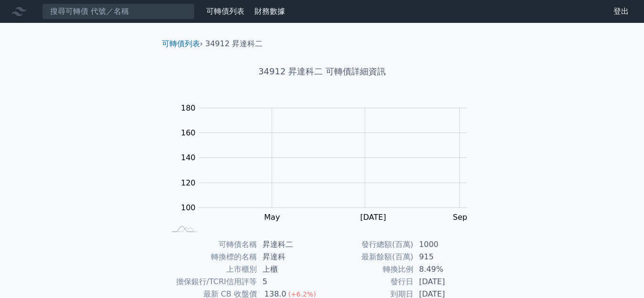 The height and width of the screenshot is (298, 644). Describe the element at coordinates (368, 244) in the screenshot. I see `td: 發行總額(百萬)` at that location.